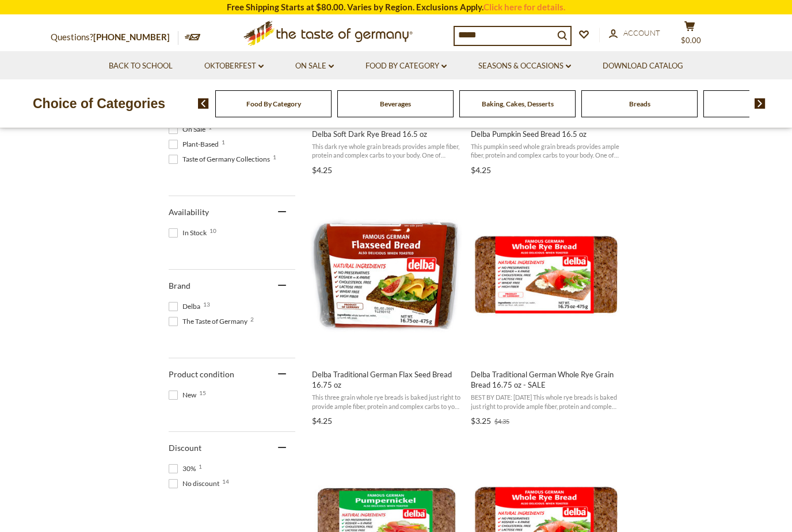  What do you see at coordinates (480, 421) in the screenshot?
I see `span: $3.25` at bounding box center [480, 421].